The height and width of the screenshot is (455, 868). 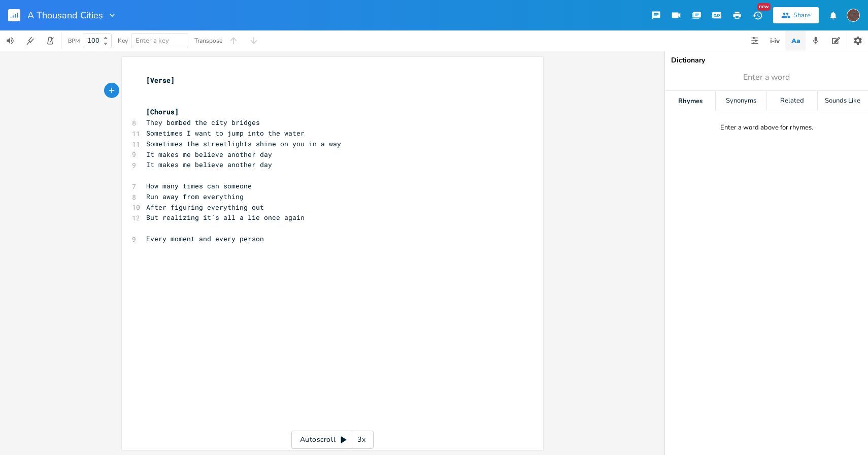 I want to click on div: Autoscroll, so click(x=332, y=440).